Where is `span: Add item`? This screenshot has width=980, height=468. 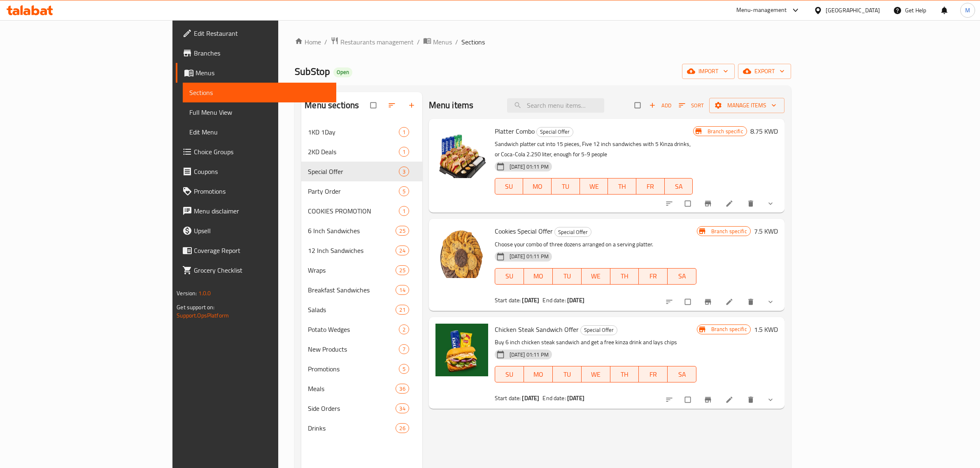
span: Add item is located at coordinates (660, 105).